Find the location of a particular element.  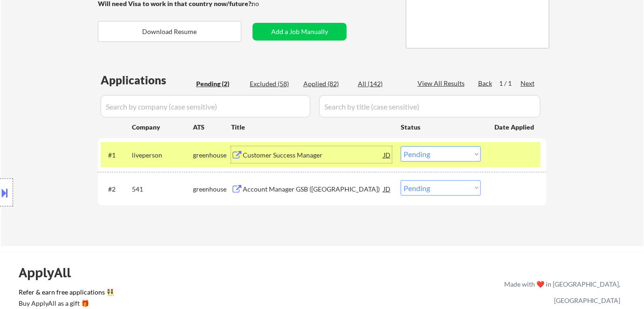

input: Search by title (case sensitive) is located at coordinates (430, 106).